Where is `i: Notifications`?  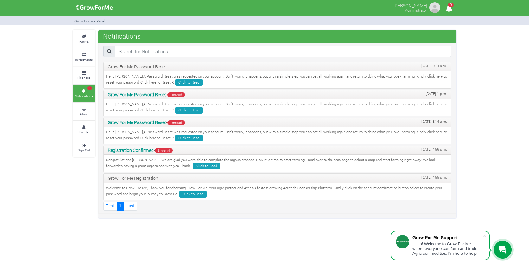
i: Notifications is located at coordinates (448, 8).